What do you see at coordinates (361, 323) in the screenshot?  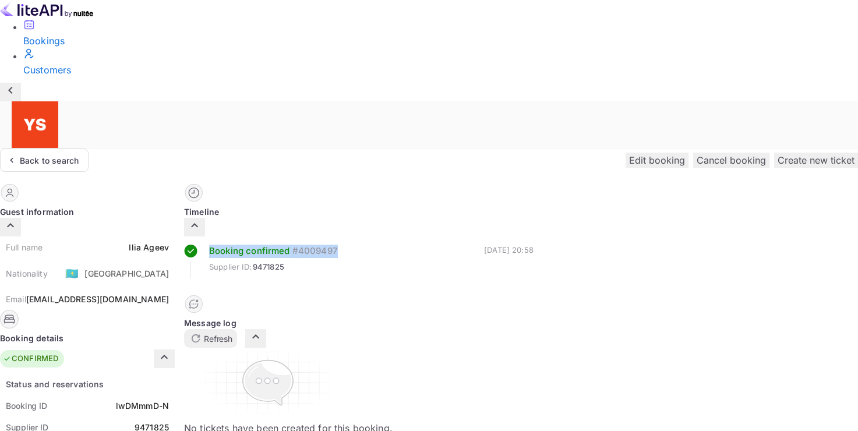 I see `div: Message log` at bounding box center [361, 323].